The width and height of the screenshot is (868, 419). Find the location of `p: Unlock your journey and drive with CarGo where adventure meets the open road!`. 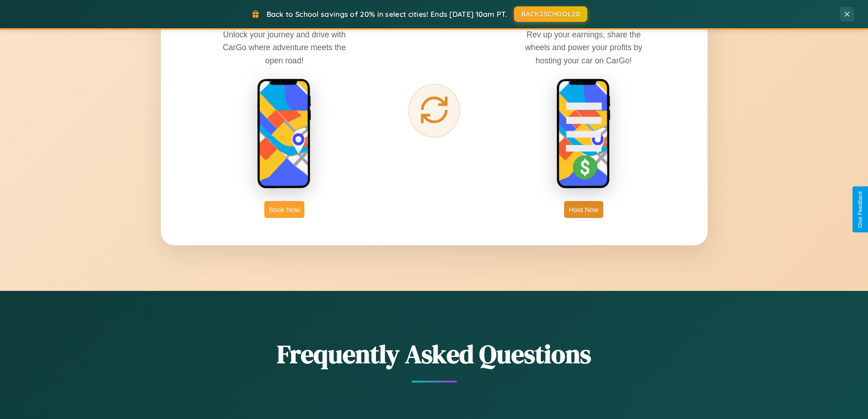

p: Unlock your journey and drive with CarGo where adventure meets the open road! is located at coordinates (285, 47).